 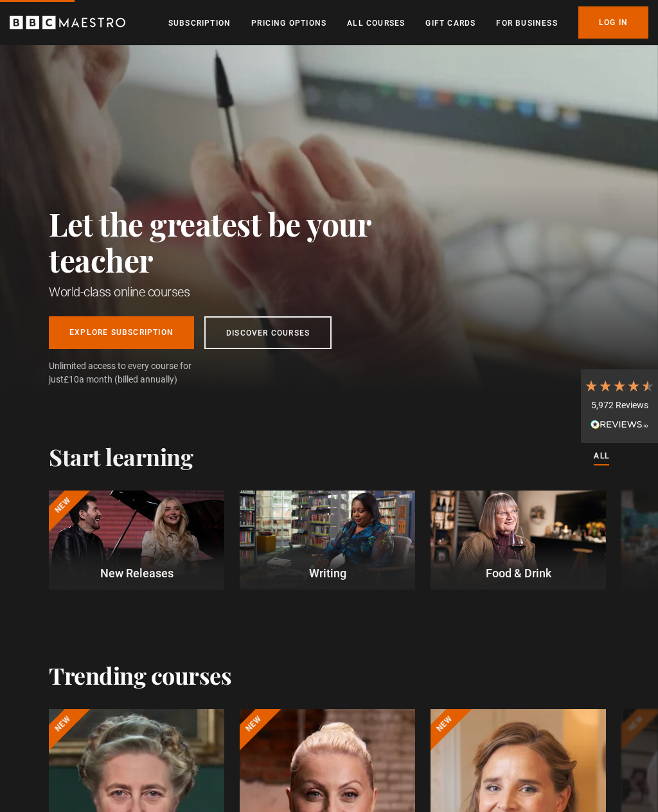 I want to click on a: Log In, so click(x=613, y=23).